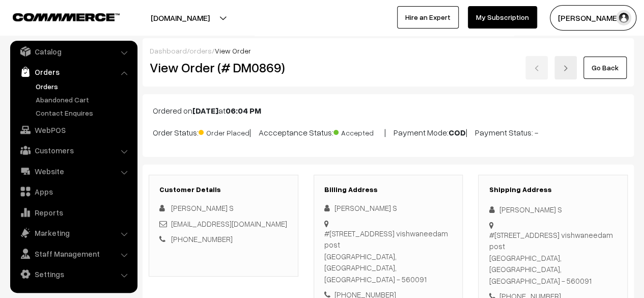 This screenshot has height=298, width=644. What do you see at coordinates (388, 132) in the screenshot?
I see `p: Order Status: | Accceptance Status: | Payment Mode: | Payment Status: -` at bounding box center [388, 132].